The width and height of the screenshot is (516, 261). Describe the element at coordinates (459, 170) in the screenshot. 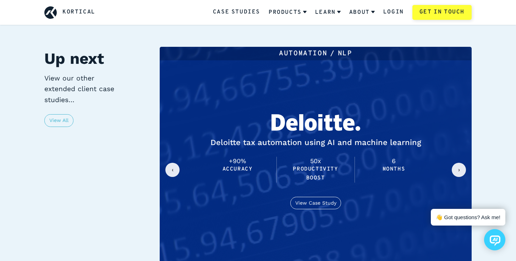

I see `button: next slide / item` at that location.